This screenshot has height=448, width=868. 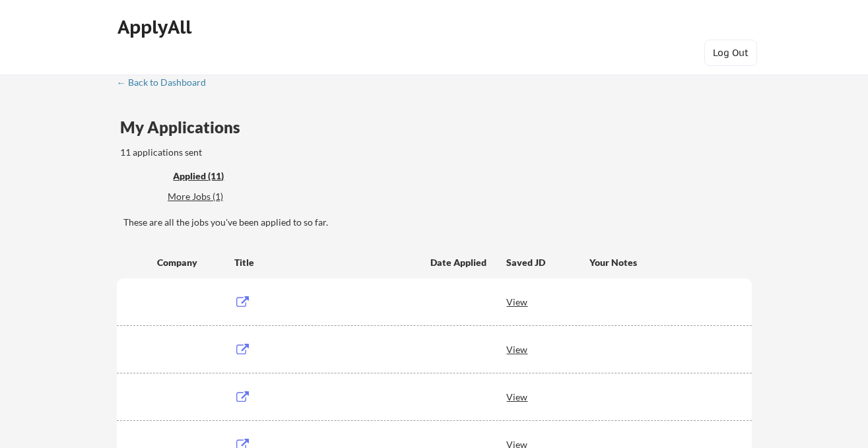 I want to click on div: Date Applied, so click(x=459, y=263).